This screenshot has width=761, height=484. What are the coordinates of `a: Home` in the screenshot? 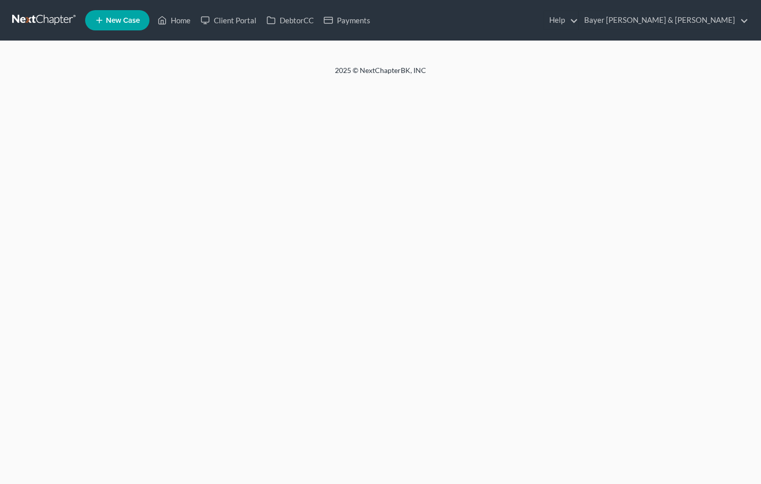 It's located at (174, 20).